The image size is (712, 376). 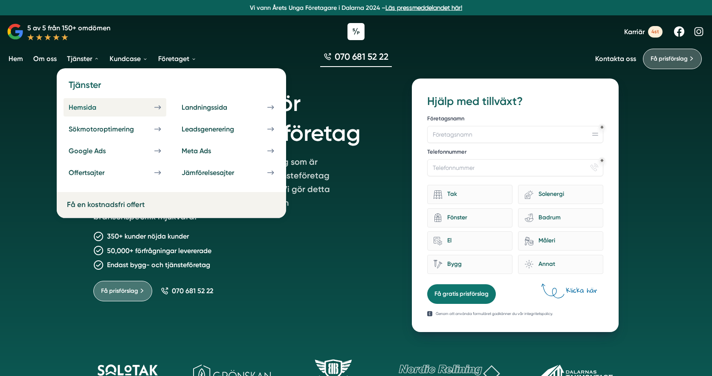 What do you see at coordinates (159, 250) in the screenshot?
I see `p: 50,000+ förfrågningar levererade` at bounding box center [159, 250].